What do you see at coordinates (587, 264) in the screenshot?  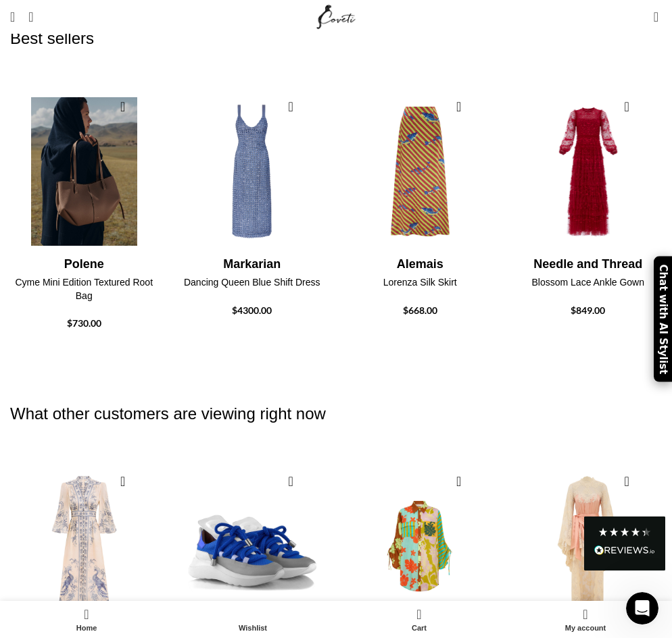 I see `h4: Needle and Thread` at bounding box center [587, 264].